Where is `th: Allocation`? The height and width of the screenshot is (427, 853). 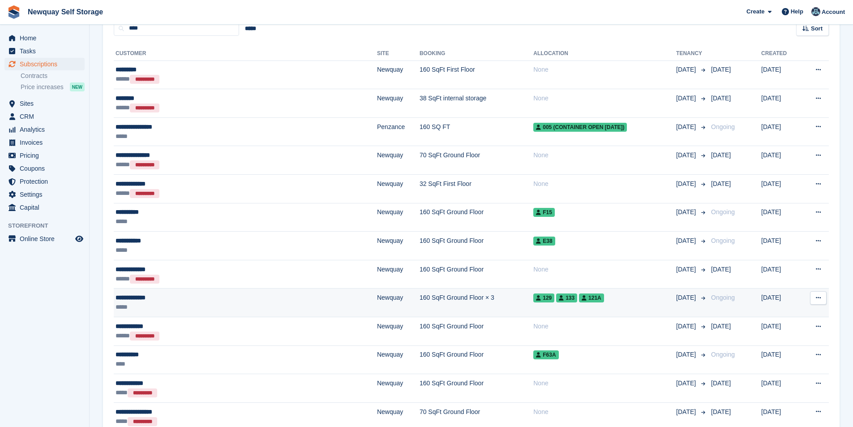
th: Allocation is located at coordinates (605, 54).